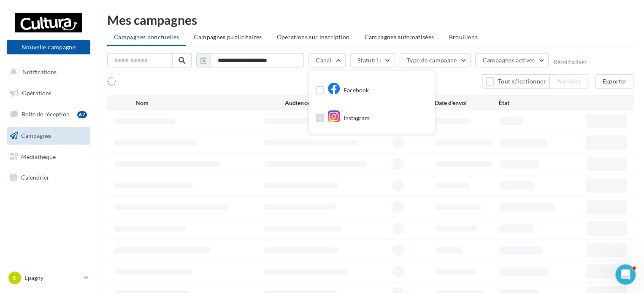  I want to click on span: Campagnes automatisées, so click(399, 37).